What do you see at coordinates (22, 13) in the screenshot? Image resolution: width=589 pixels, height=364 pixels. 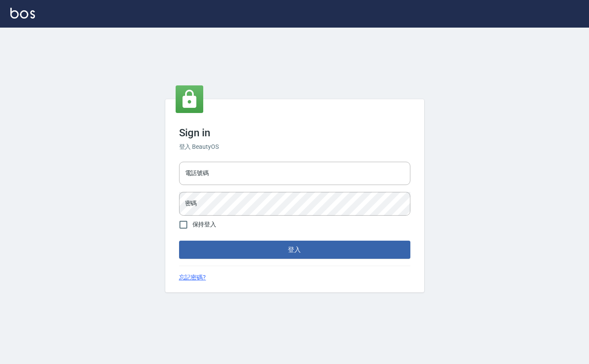 I see `img: Logo` at bounding box center [22, 13].